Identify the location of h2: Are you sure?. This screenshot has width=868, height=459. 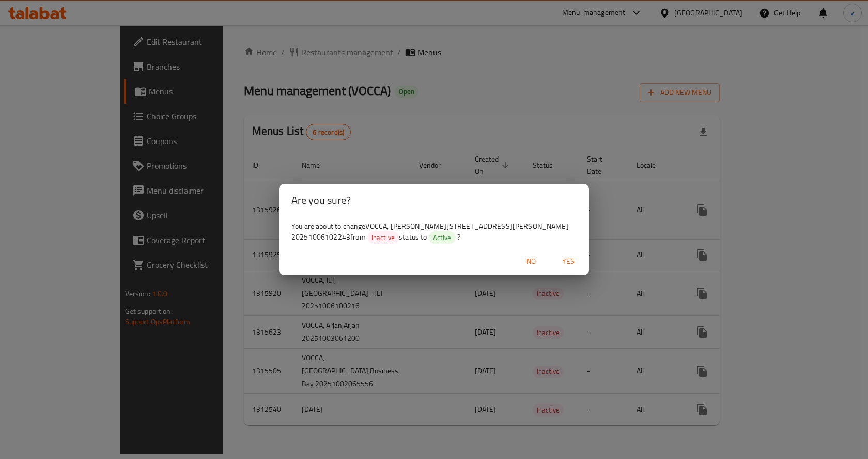
(434, 200).